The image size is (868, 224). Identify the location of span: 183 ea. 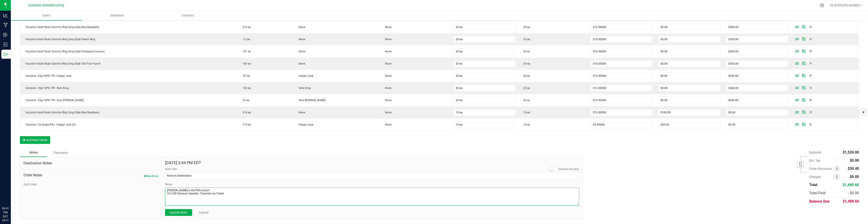
(246, 63).